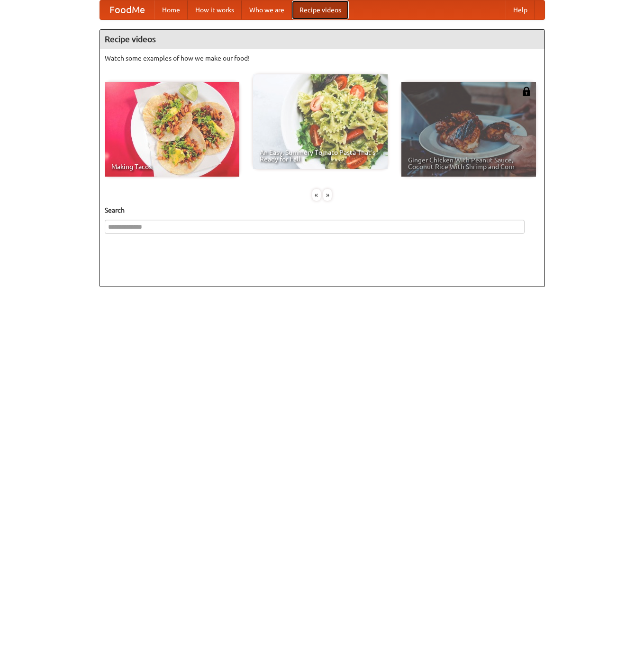 This screenshot has width=644, height=670. Describe the element at coordinates (322, 40) in the screenshot. I see `h4: Recipe videos` at that location.